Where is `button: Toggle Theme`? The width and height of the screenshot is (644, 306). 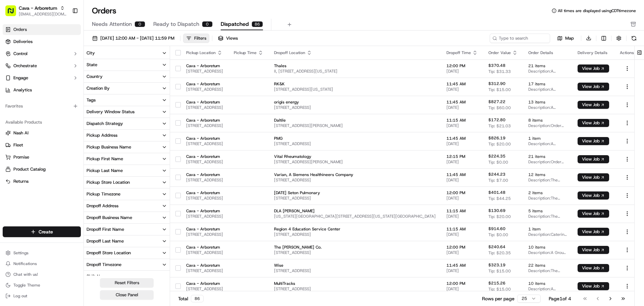
button: Toggle Theme is located at coordinates (42, 285).